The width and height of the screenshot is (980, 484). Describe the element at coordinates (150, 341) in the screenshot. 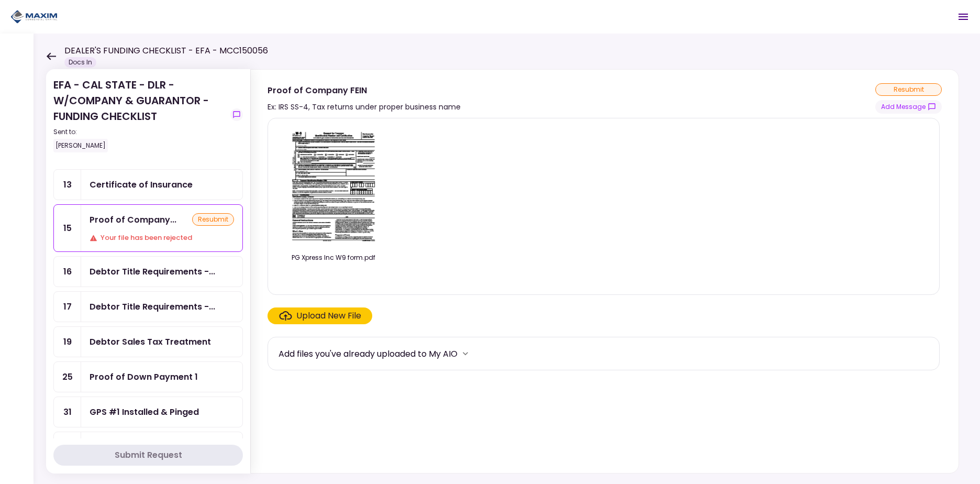

I see `div: Debtor Sales Tax Treatment` at that location.